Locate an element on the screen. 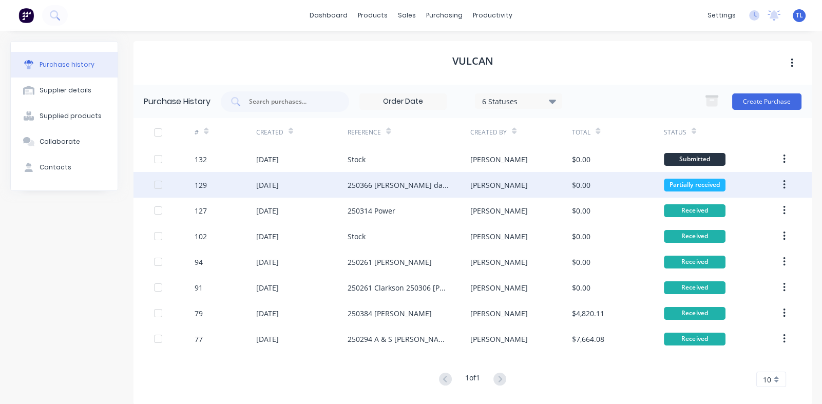 This screenshot has height=404, width=822. div: Collaborate is located at coordinates (60, 142).